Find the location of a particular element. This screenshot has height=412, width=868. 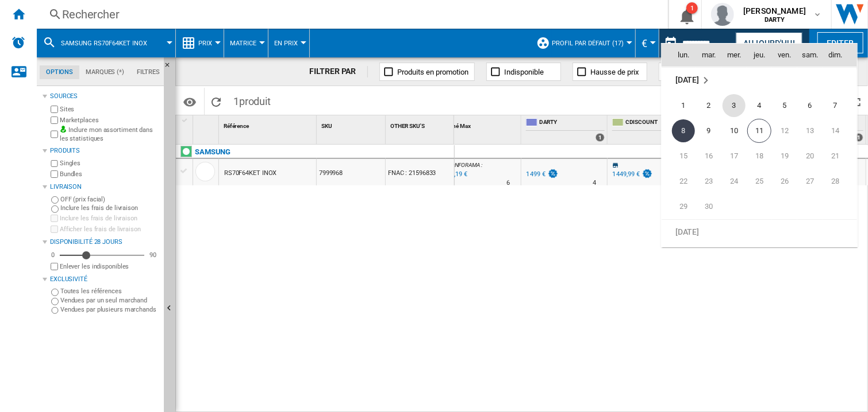

td: Thursday September 4 2025 is located at coordinates (760, 106).